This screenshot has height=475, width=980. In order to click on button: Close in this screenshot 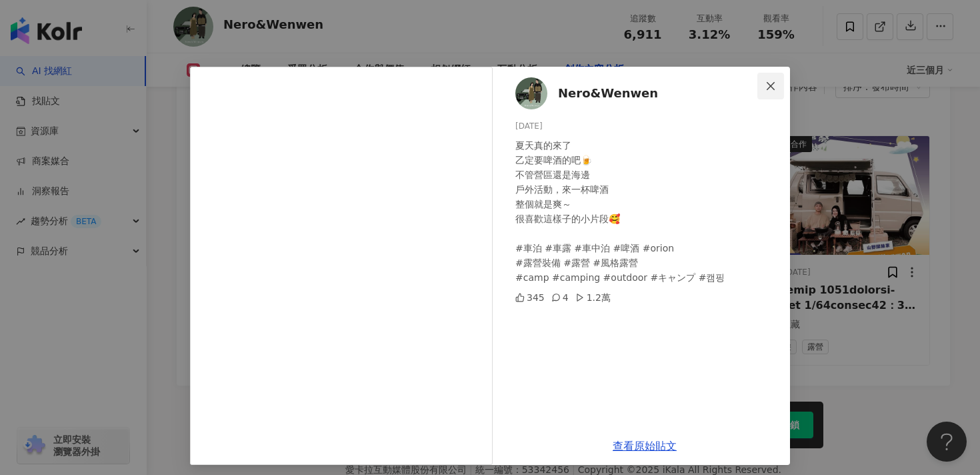, I will do `click(770, 86)`.